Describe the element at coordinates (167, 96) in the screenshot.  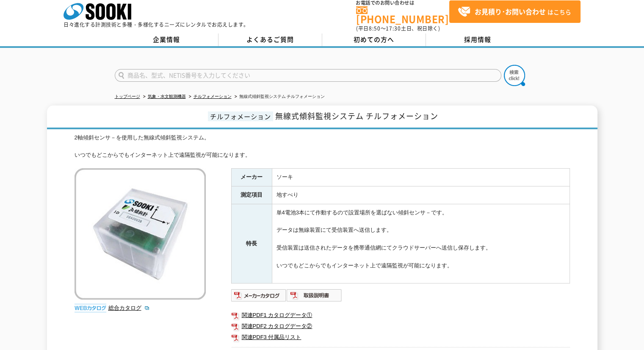
I see `a: 気象・水文観測機器` at that location.